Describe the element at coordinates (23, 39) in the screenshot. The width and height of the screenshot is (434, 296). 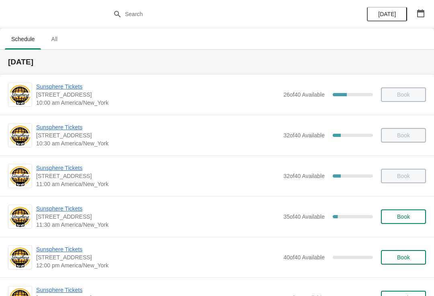
I see `span: Schedule` at that location.